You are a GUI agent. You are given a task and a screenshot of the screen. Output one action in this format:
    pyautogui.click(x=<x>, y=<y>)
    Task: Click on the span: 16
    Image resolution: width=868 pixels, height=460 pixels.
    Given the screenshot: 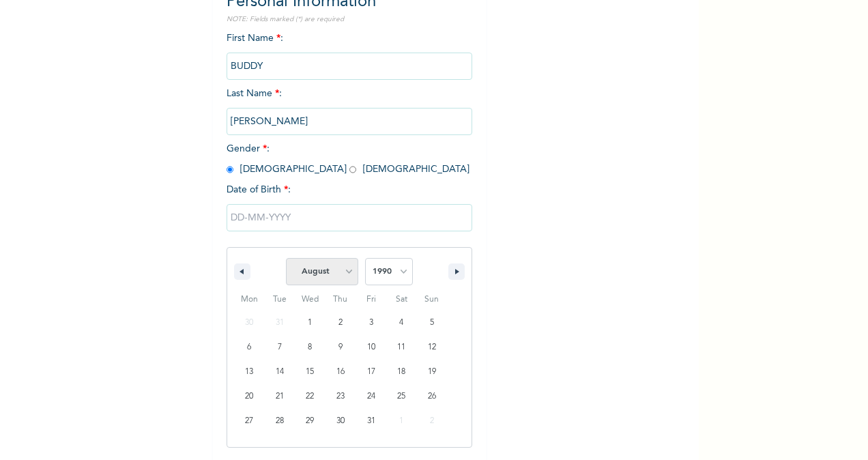 What is the action you would take?
    pyautogui.click(x=340, y=372)
    